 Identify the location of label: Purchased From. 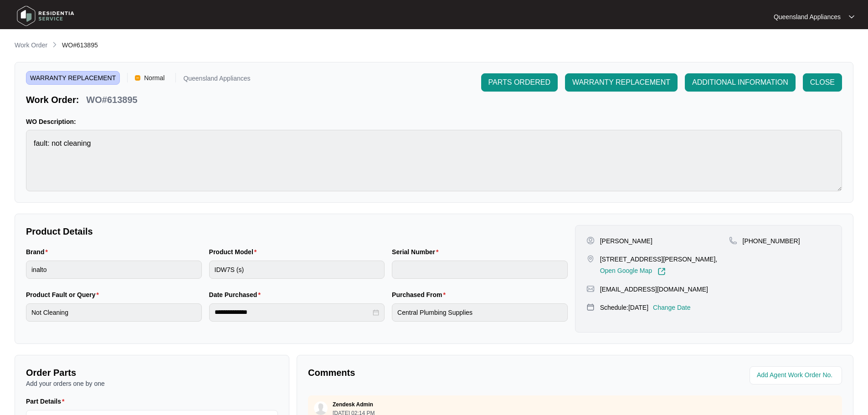
(420, 295).